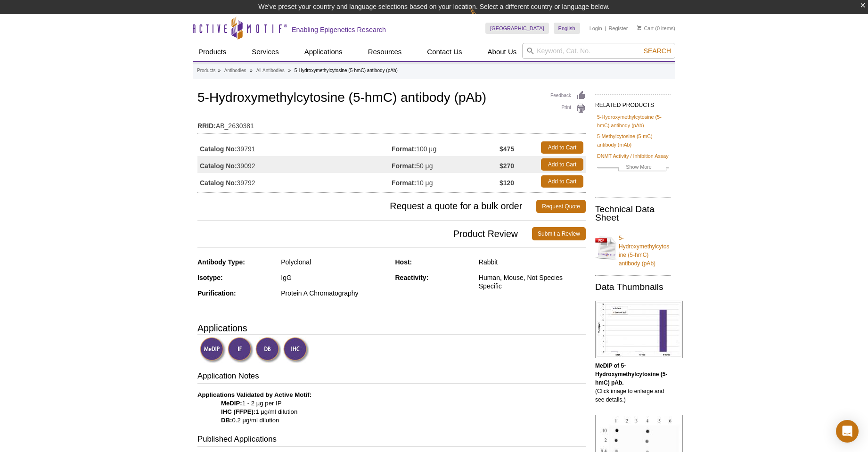 Image resolution: width=868 pixels, height=452 pixels. What do you see at coordinates (633, 102) in the screenshot?
I see `h2: RELATED PRODUCTS` at bounding box center [633, 102].